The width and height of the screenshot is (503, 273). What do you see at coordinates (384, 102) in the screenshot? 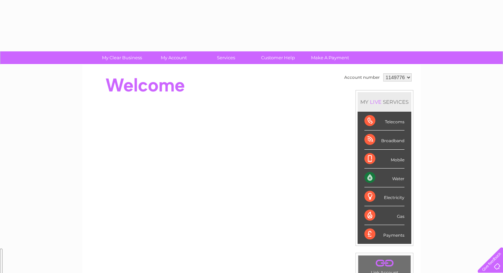
I see `div: MY SERVICES` at bounding box center [384, 102].